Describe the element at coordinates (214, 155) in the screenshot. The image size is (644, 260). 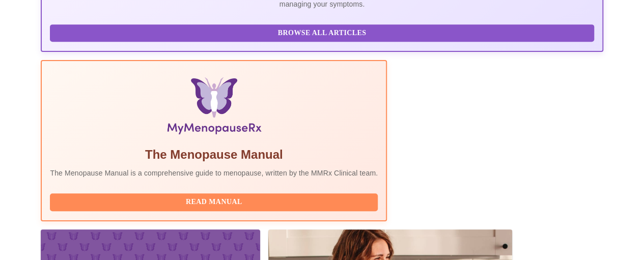
I see `h5: The Menopause Manual` at that location.